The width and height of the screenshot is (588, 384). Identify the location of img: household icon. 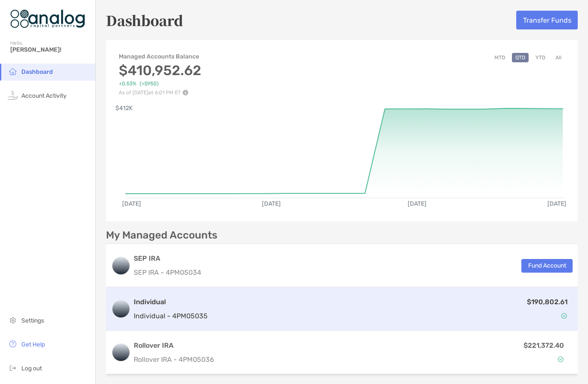
(13, 71).